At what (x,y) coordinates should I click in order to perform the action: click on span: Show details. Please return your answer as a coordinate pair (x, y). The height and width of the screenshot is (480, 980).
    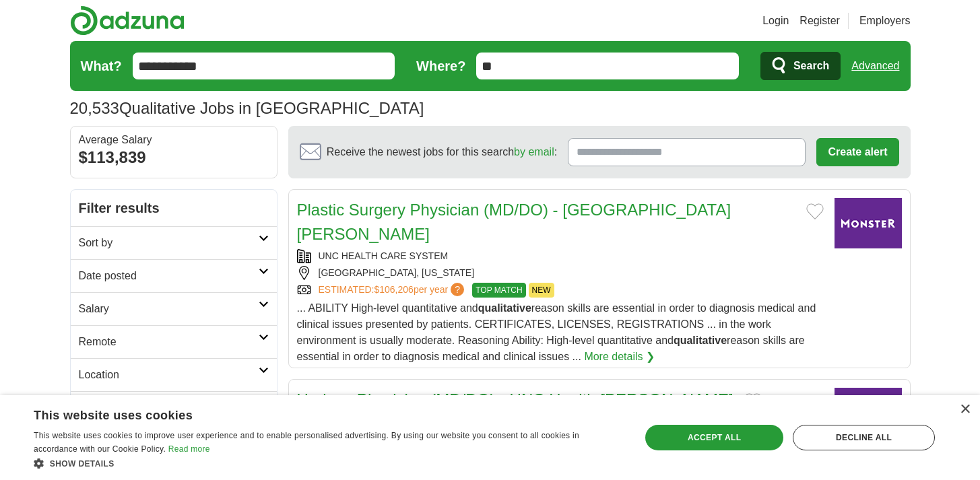
    Looking at the image, I should click on (82, 464).